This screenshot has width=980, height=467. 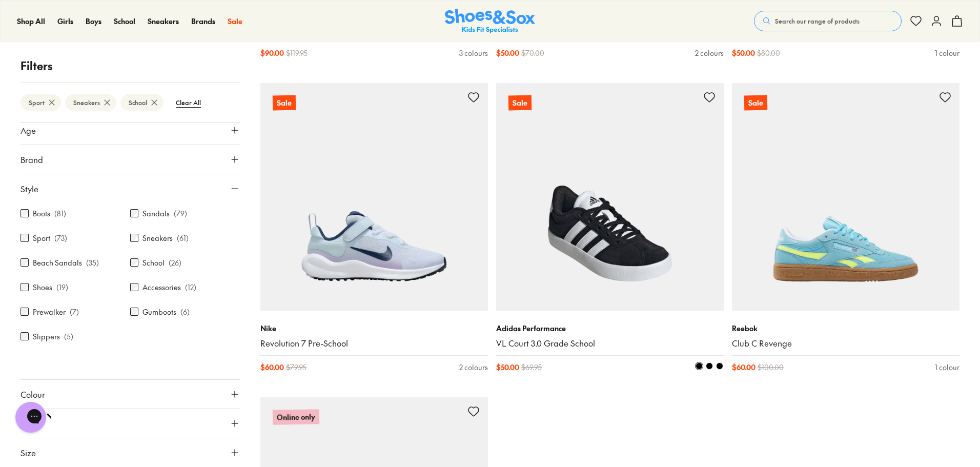 What do you see at coordinates (30, 21) in the screenshot?
I see `a: Shop All` at bounding box center [30, 21].